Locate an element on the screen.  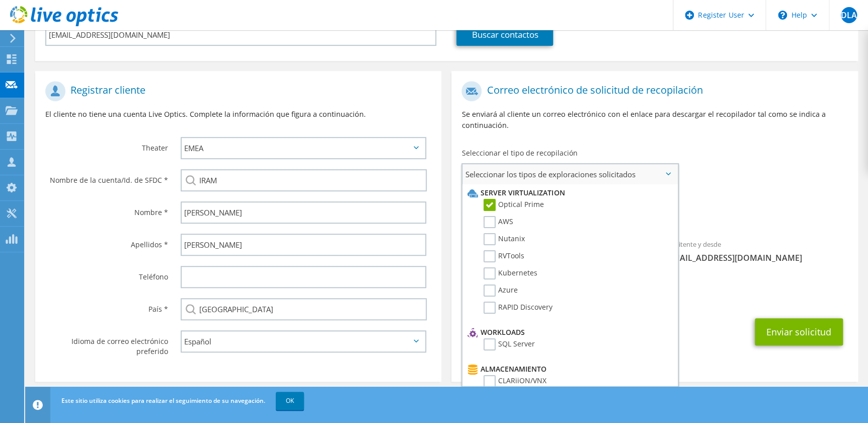
label: SQL Server is located at coordinates (509, 344).